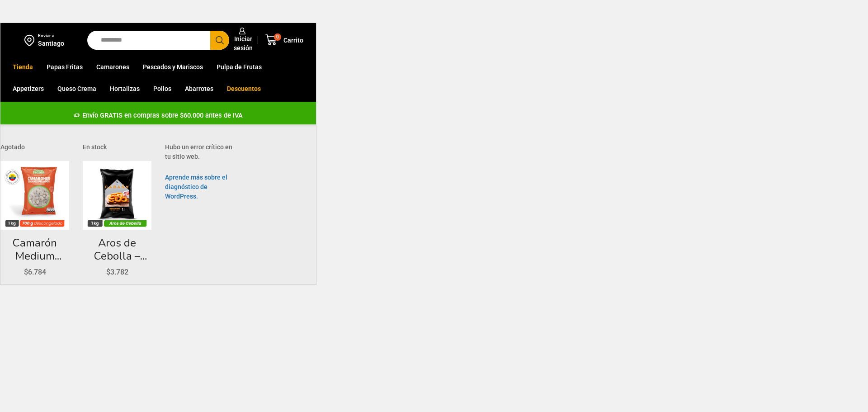 The height and width of the screenshot is (412, 868). Describe the element at coordinates (35, 147) in the screenshot. I see `p: Agotado` at that location.